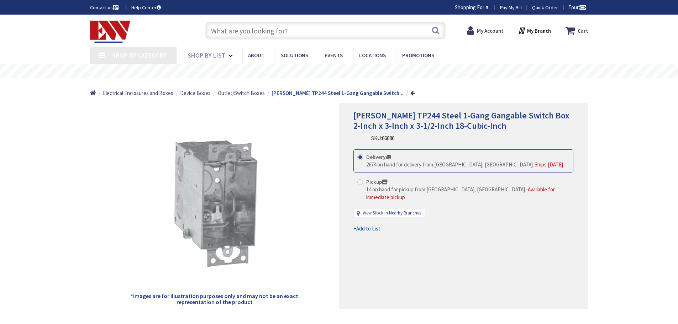  What do you see at coordinates (241, 93) in the screenshot?
I see `a: Outlet/Switch Boxes` at bounding box center [241, 93].